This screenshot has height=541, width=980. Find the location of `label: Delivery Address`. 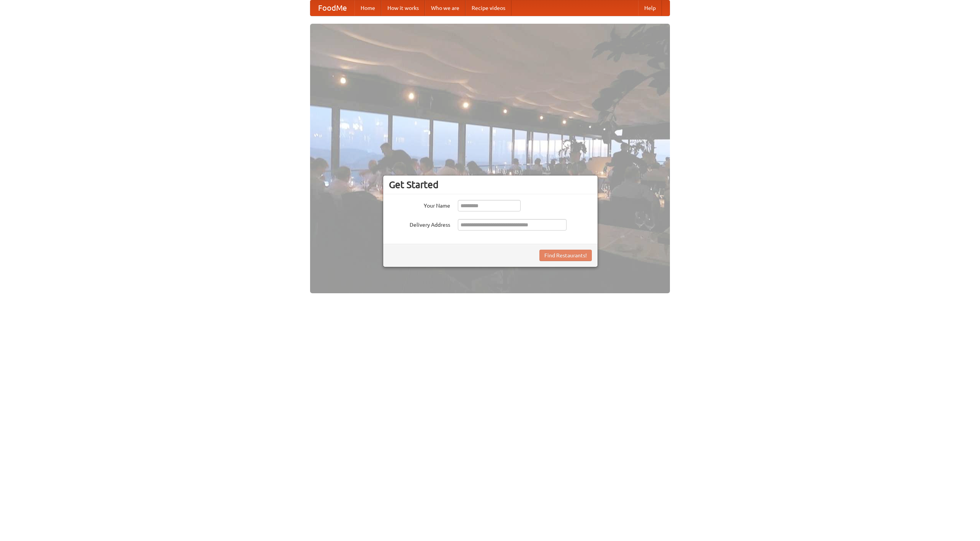

label: Delivery Address is located at coordinates (419, 224).